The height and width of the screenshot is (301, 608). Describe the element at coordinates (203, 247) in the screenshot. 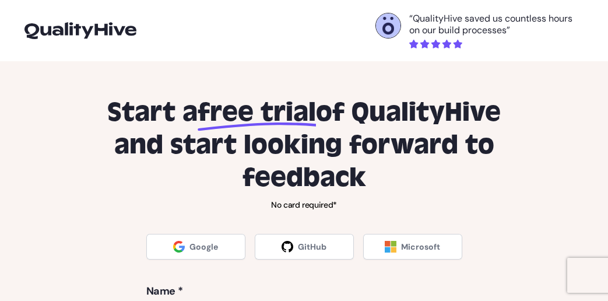

I see `span: Google` at that location.